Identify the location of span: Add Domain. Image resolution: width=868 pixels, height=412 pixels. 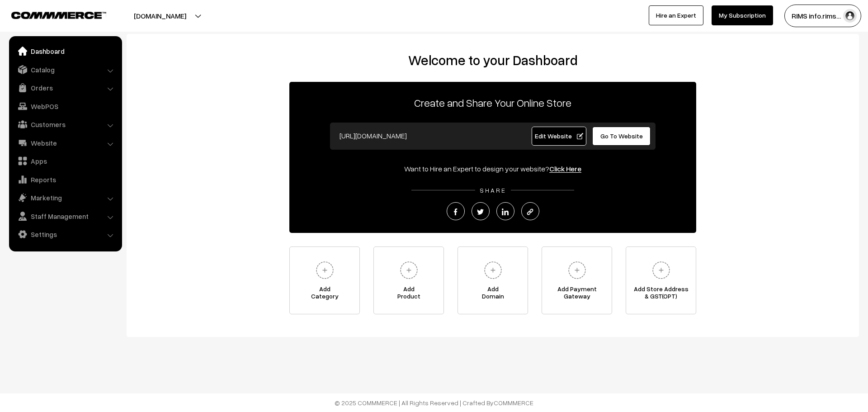
(493, 294).